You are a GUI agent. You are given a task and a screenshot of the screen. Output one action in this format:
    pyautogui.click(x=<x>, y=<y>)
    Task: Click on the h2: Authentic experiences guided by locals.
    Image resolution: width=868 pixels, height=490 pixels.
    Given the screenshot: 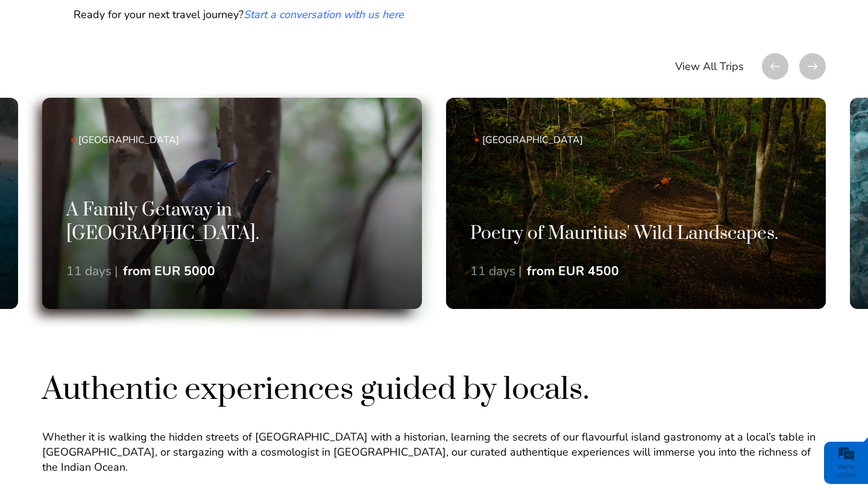 What is the action you would take?
    pyautogui.click(x=434, y=389)
    